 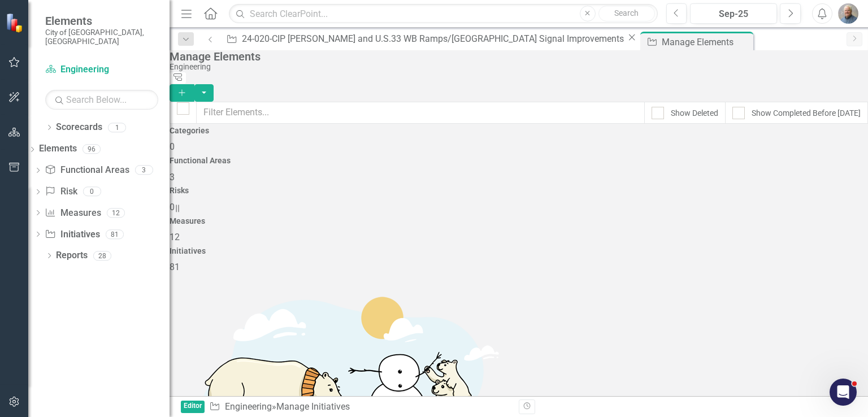 What do you see at coordinates (57, 148) in the screenshot?
I see `a: Elements` at bounding box center [57, 148].